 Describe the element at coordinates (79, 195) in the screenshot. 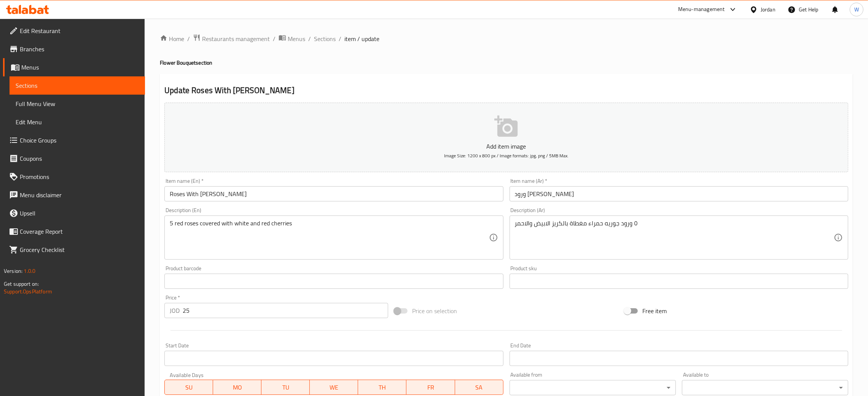

I see `span: Menu disclaimer` at that location.